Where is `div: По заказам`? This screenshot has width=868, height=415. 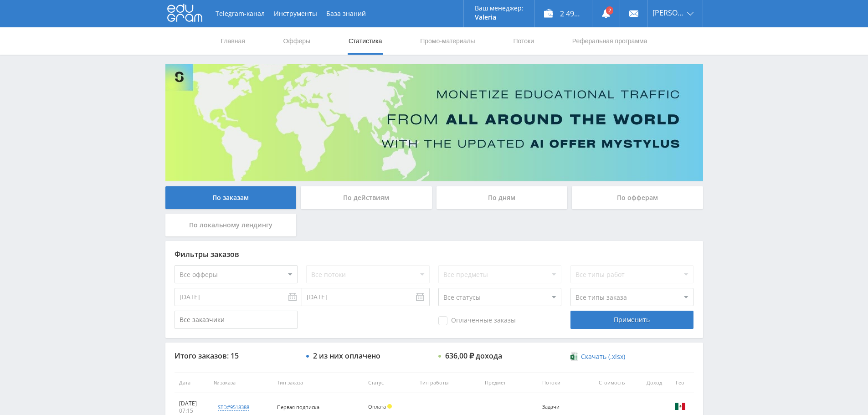
div: По заказам is located at coordinates (231, 198).